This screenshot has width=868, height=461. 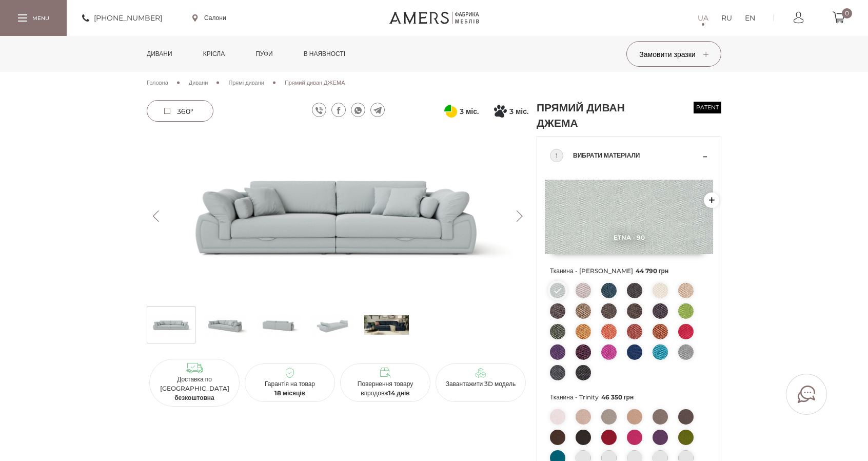 I want to click on button: Previous, so click(x=155, y=216).